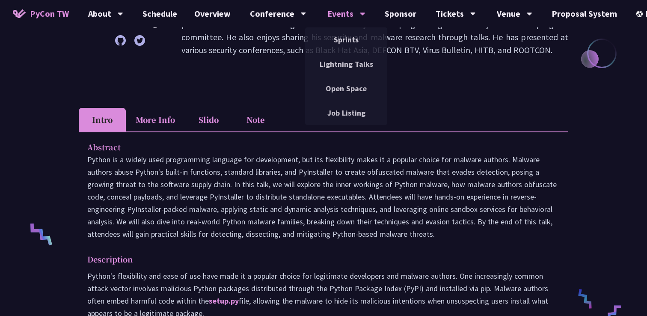 This screenshot has width=647, height=316. What do you see at coordinates (255, 119) in the screenshot?
I see `li: Note` at bounding box center [255, 119].